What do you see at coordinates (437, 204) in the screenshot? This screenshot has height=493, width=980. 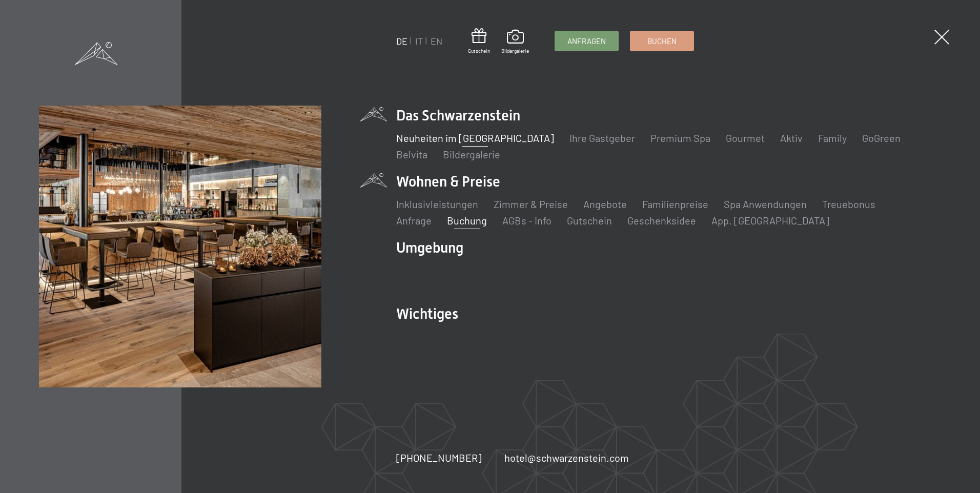 I see `a: Inklusivleistungen` at bounding box center [437, 204].